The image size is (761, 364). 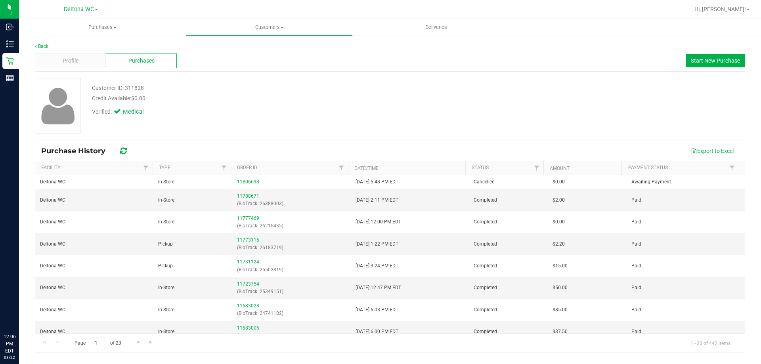 What do you see at coordinates (248, 306) in the screenshot?
I see `a: 11683028` at bounding box center [248, 306].